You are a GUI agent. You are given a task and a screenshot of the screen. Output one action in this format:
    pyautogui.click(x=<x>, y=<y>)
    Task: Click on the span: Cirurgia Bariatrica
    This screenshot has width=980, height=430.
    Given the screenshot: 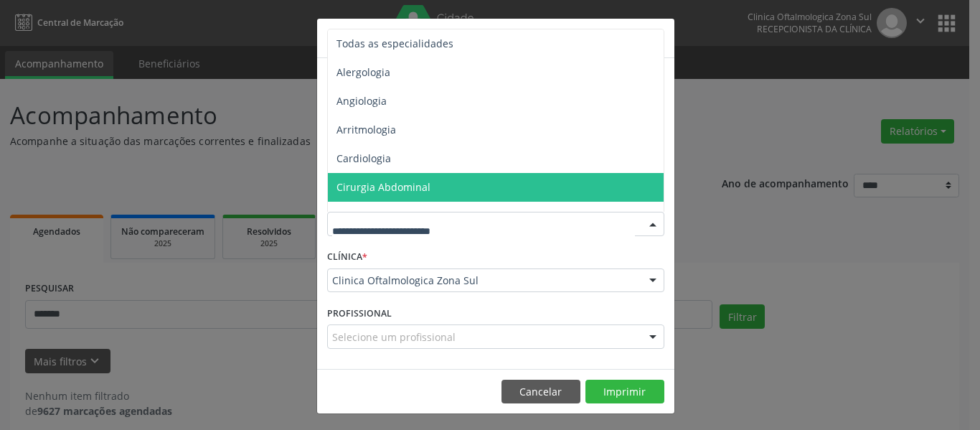 What is the action you would take?
    pyautogui.click(x=381, y=215)
    